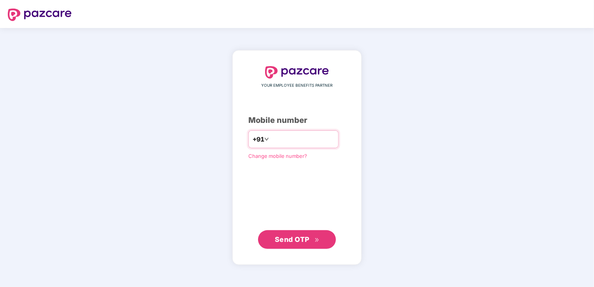 The height and width of the screenshot is (287, 594). What do you see at coordinates (317, 240) in the screenshot?
I see `span: double-right` at bounding box center [317, 240].